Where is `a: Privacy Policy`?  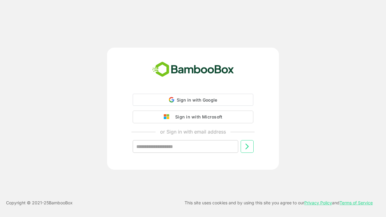
a: Privacy Policy is located at coordinates (318, 203).